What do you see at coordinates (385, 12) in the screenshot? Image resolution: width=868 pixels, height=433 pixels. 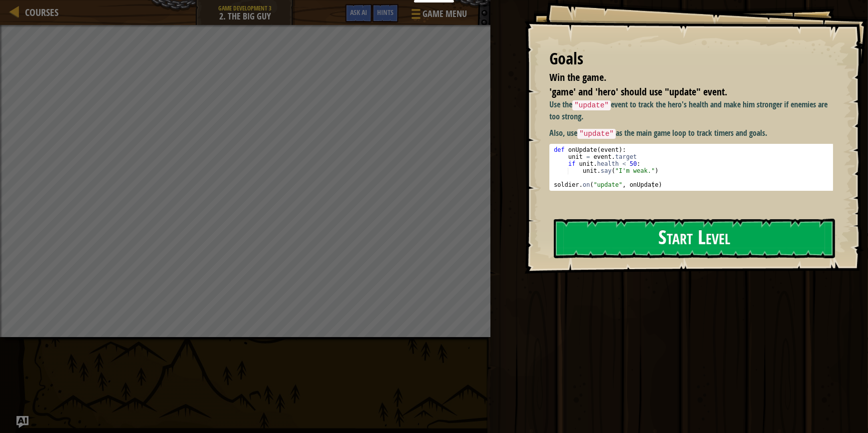 I see `span: Hints` at bounding box center [385, 12].